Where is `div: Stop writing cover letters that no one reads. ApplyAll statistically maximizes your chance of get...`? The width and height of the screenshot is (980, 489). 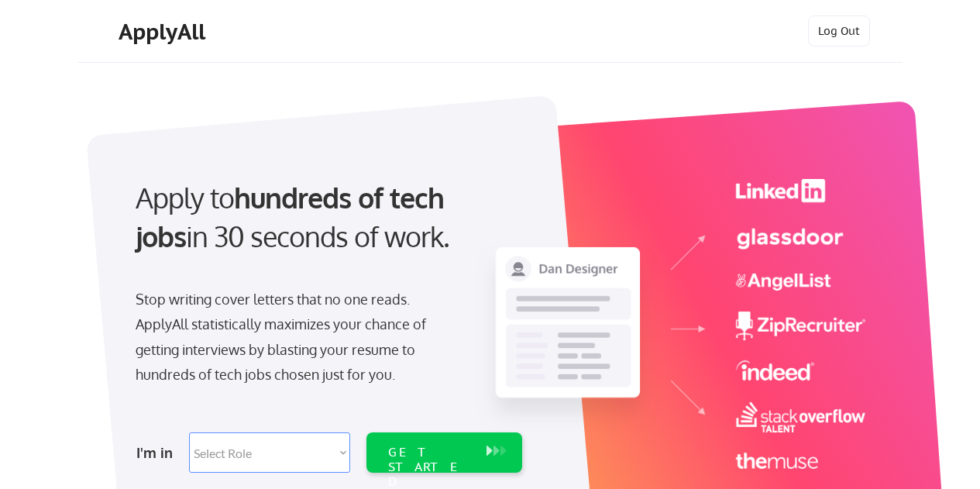
div: Stop writing cover letters that no one reads. ApplyAll statistically maximizes your chance of get... is located at coordinates (295, 337).